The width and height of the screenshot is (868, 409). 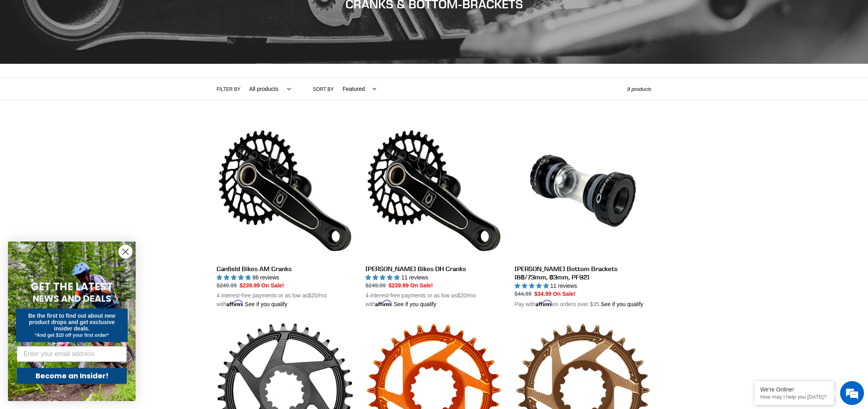 I want to click on span: 9 products, so click(x=639, y=89).